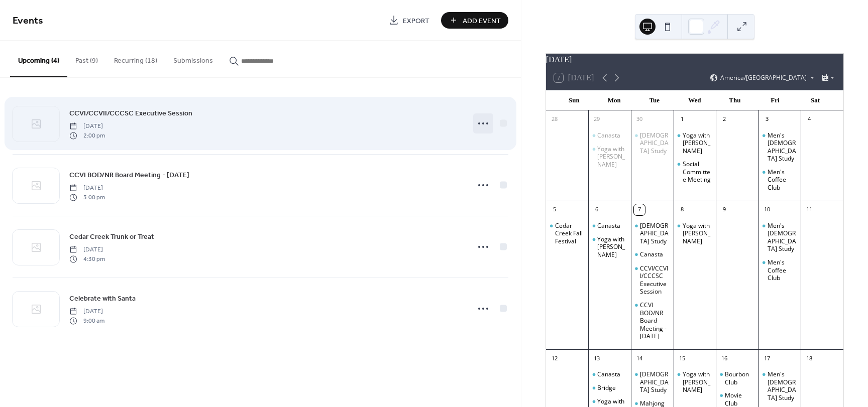 Image resolution: width=868 pixels, height=407 pixels. What do you see at coordinates (640, 119) in the screenshot?
I see `div: 30` at bounding box center [640, 119].